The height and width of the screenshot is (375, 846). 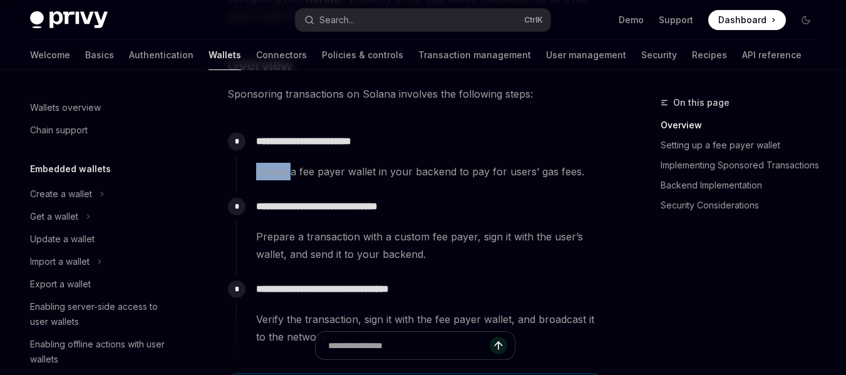 I want to click on a: Enabling offline actions with user wallets, so click(x=100, y=352).